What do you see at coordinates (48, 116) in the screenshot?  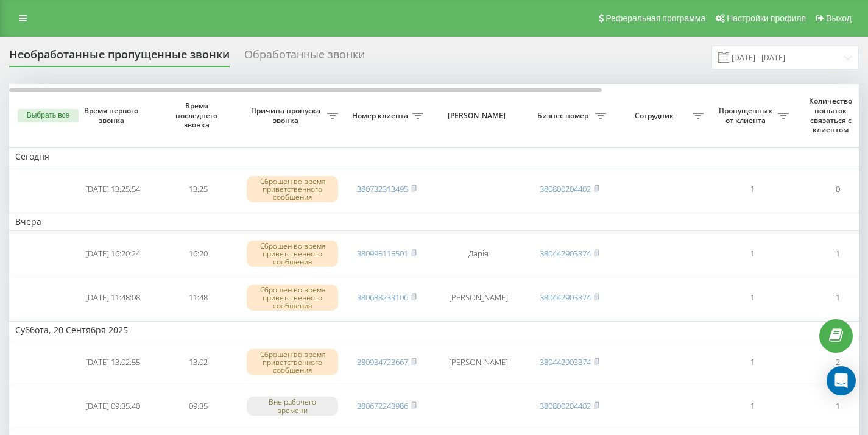 I see `button: Выбрать все` at bounding box center [48, 116].